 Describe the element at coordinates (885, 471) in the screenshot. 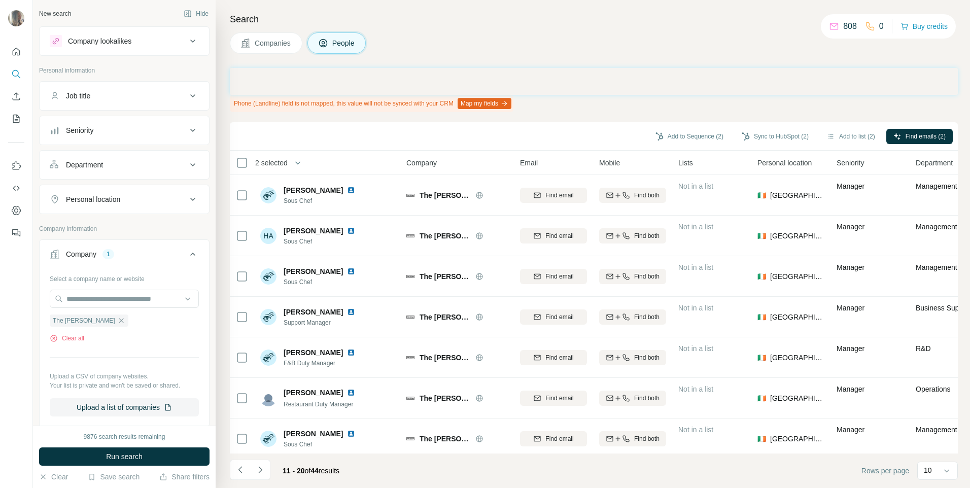

I see `span: Rows per page` at that location.